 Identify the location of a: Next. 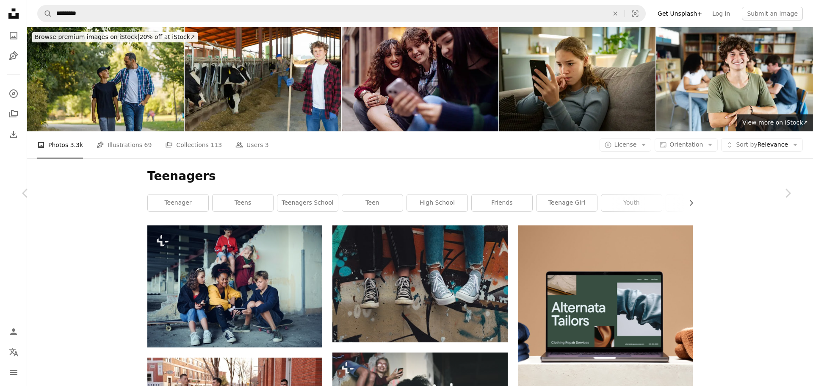
(788, 193).